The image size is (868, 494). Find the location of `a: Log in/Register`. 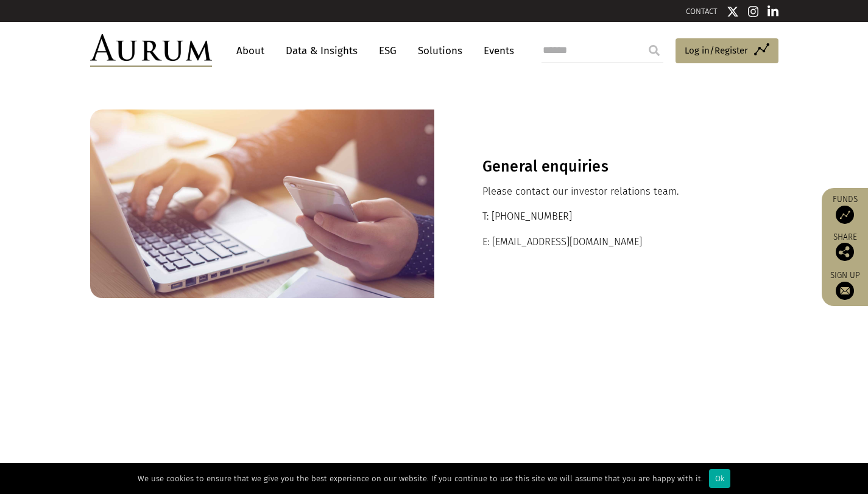

a: Log in/Register is located at coordinates (726, 51).